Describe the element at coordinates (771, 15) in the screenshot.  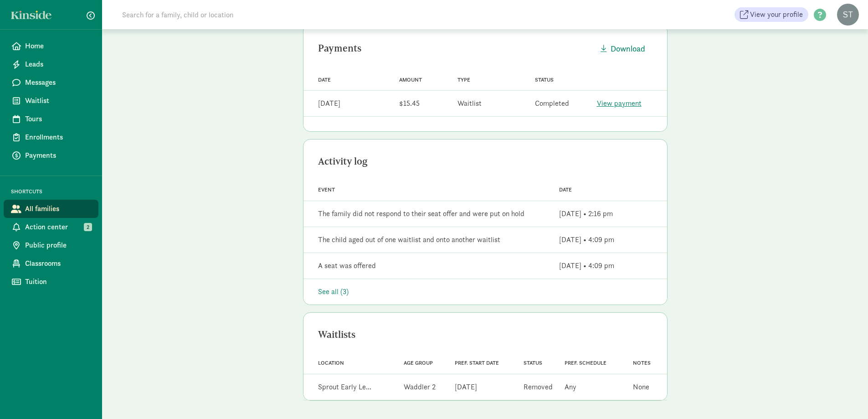
I see `a: View your profile` at that location.